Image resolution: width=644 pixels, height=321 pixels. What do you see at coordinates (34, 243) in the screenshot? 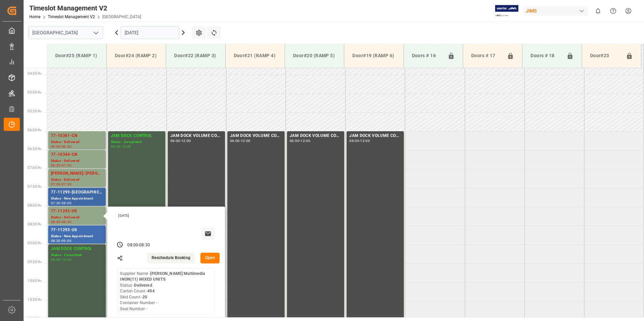
I see `span: 09:00 Hr` at bounding box center [34, 243].